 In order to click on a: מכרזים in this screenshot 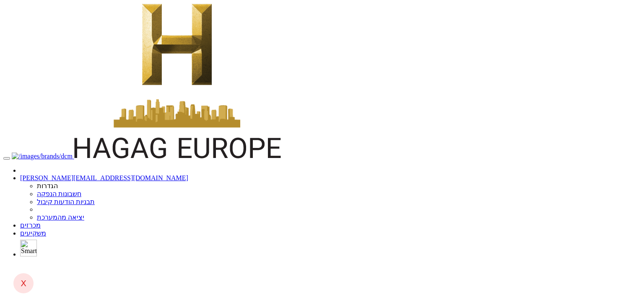, I will do `click(31, 225)`.